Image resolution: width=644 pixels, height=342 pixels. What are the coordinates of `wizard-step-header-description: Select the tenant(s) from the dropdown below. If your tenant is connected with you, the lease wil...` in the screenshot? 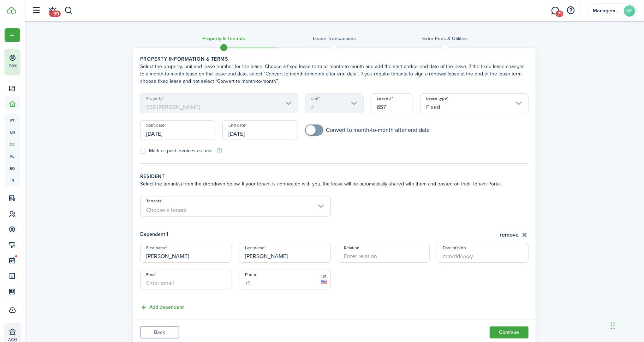 It's located at (334, 184).